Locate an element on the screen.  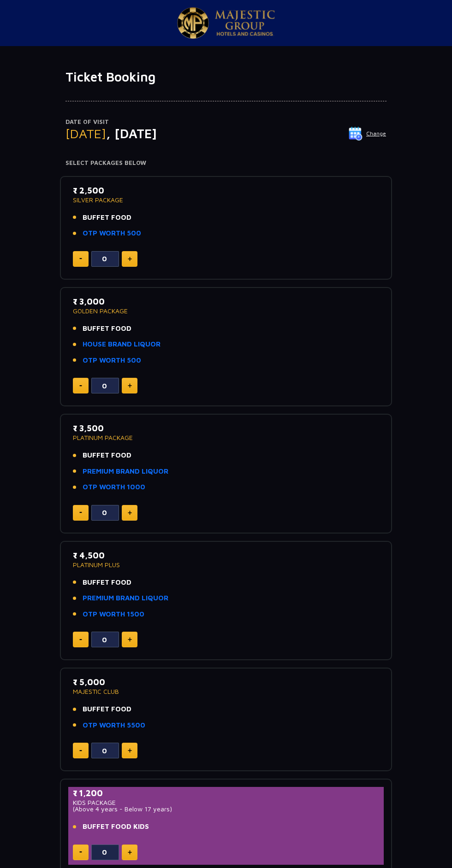
p: SILVER PACKAGE is located at coordinates (226, 200).